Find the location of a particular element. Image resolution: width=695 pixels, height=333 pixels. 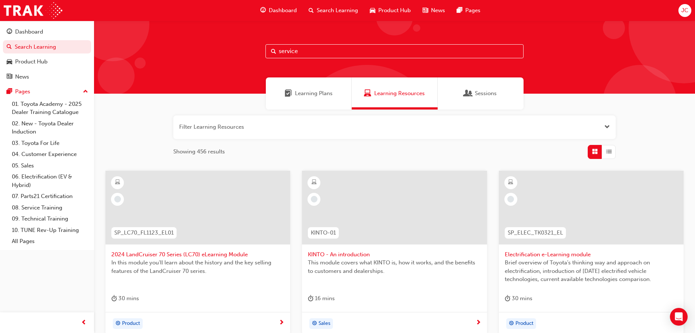

a: SessionsSessions is located at coordinates (480, 93).